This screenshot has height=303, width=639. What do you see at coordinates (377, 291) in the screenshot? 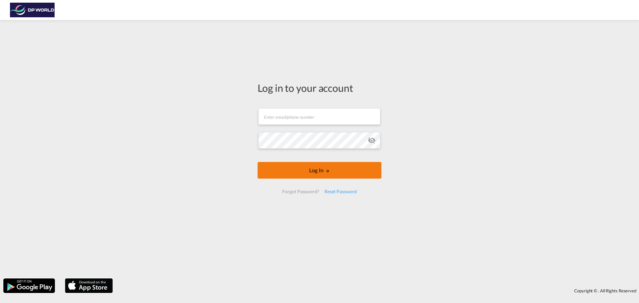
I see `div: Copyright © . All Rights Reserved` at bounding box center [377, 291].